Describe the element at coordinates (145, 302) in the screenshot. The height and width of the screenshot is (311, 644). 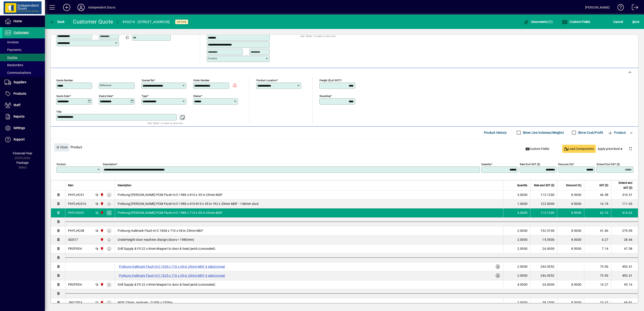
I see `span: MDF 25mm Jambset - 2100h x 2500w` at that location.